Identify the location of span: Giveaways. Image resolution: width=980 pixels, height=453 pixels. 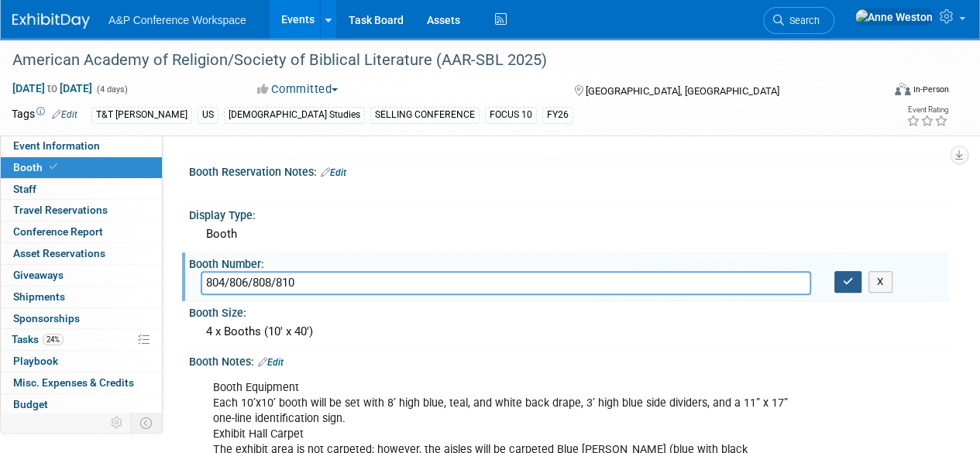
(38, 275).